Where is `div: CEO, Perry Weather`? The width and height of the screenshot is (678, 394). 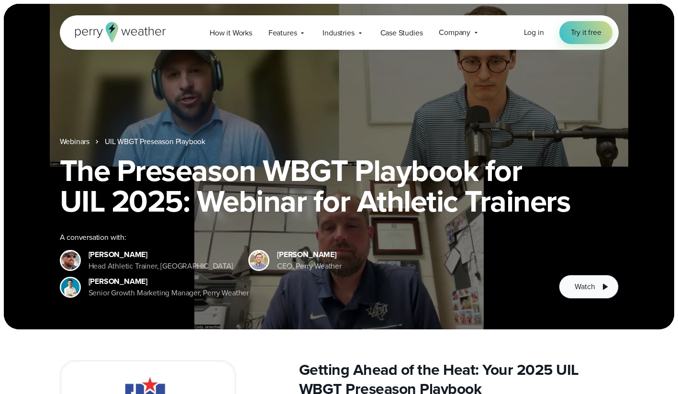 div: CEO, Perry Weather is located at coordinates (309, 266).